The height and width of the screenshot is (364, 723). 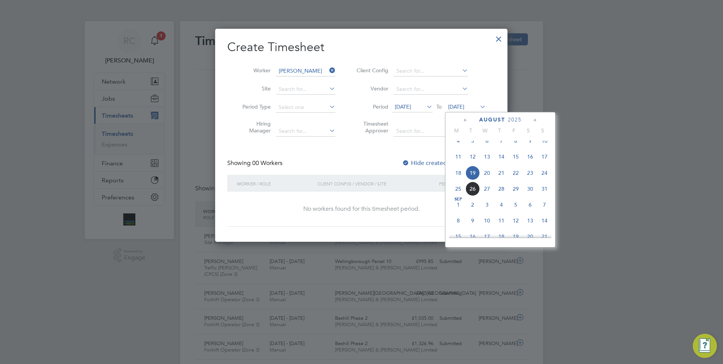 I want to click on div: Client Config / Vendor / Site, so click(x=376, y=183).